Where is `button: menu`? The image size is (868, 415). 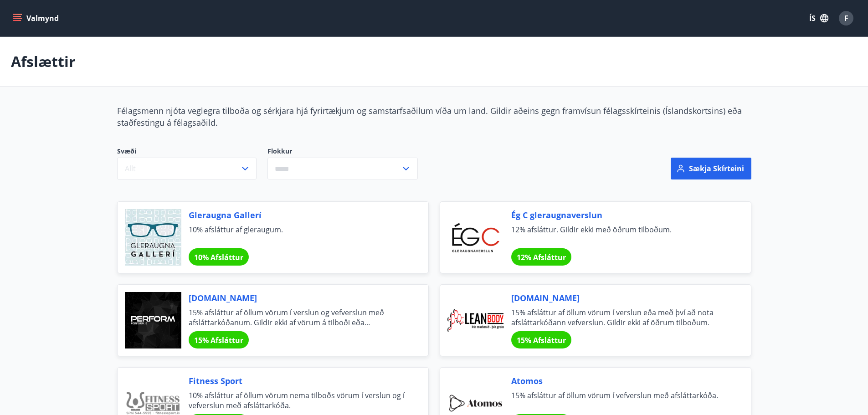
button: menu is located at coordinates (36, 18).